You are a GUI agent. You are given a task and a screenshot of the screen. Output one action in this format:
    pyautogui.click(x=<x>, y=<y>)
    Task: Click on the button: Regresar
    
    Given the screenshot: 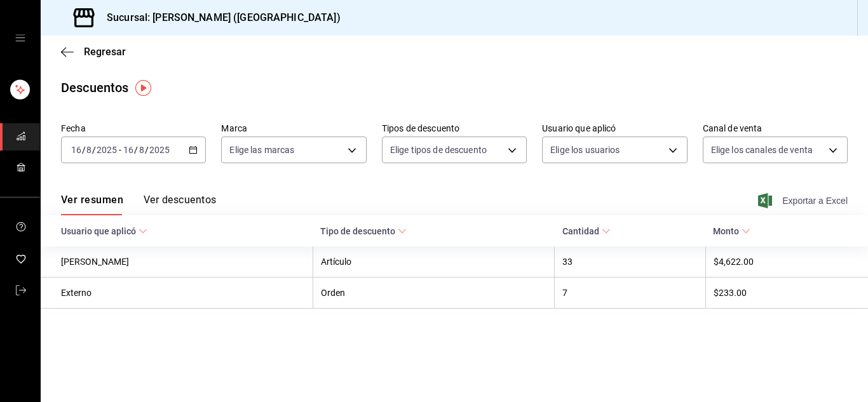 What is the action you would take?
    pyautogui.click(x=93, y=51)
    